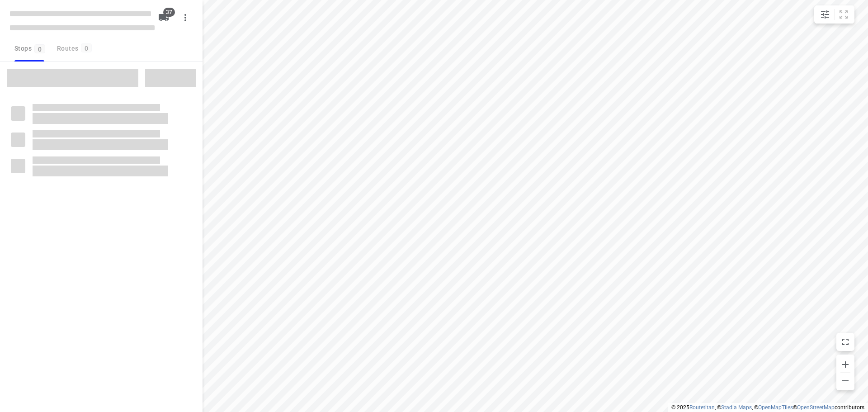  Describe the element at coordinates (768, 407) in the screenshot. I see `li: © 2025 , © , © © contributors` at that location.